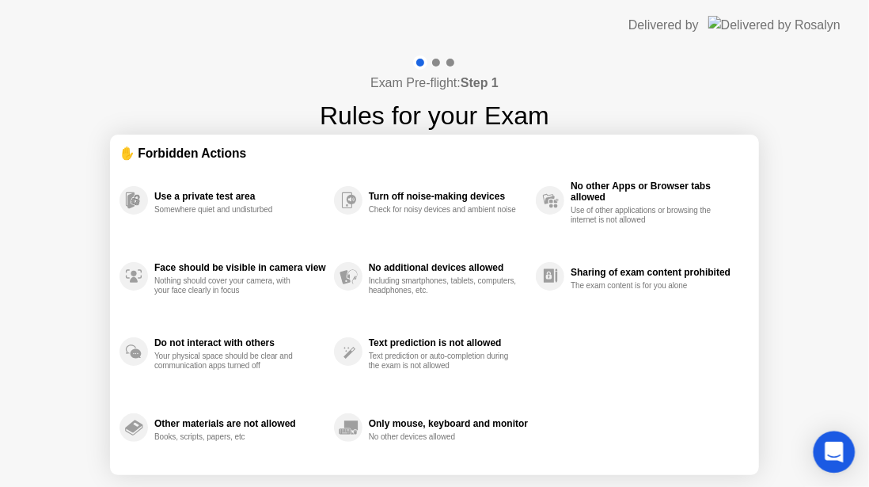 Image resolution: width=869 pixels, height=487 pixels. Describe the element at coordinates (834, 452) in the screenshot. I see `div: Open Intercom Messenger` at that location.